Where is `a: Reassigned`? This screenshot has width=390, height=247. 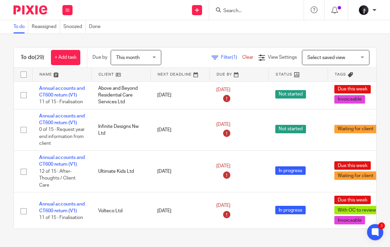
a: Reassigned is located at coordinates (46, 27).